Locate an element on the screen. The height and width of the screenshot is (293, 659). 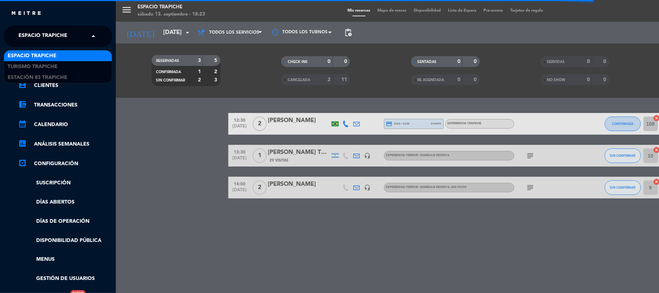
a: Clientes is located at coordinates (65, 85).